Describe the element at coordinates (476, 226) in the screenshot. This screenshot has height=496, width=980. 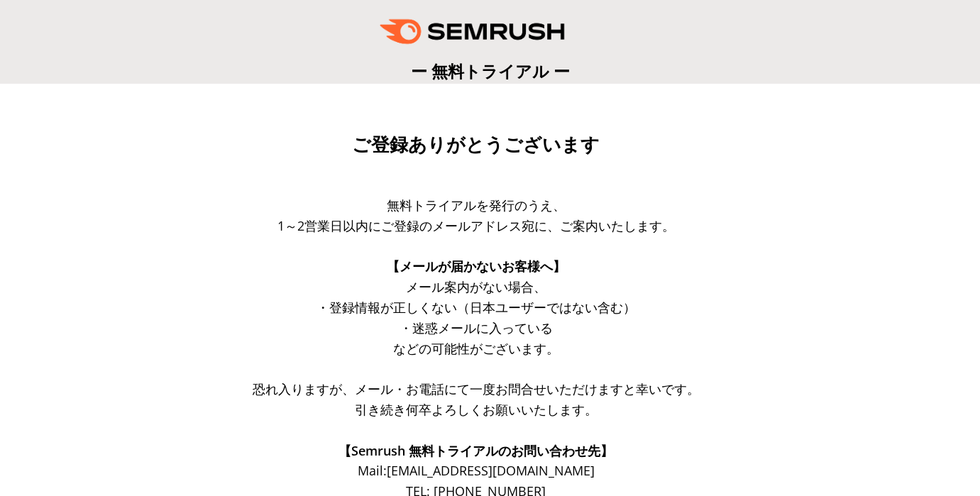
I see `span: 1～2営業日以内にご登録のメールアドレス宛に、ご案内いたします。` at that location.